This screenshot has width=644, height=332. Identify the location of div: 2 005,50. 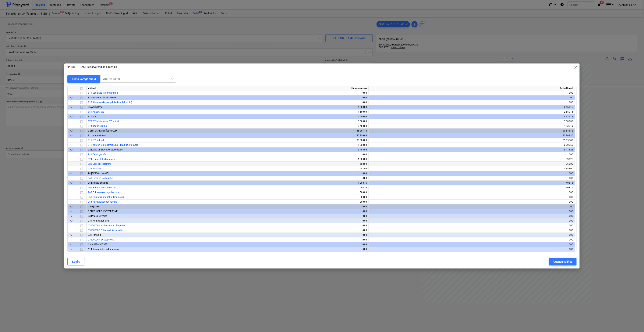
(472, 145).